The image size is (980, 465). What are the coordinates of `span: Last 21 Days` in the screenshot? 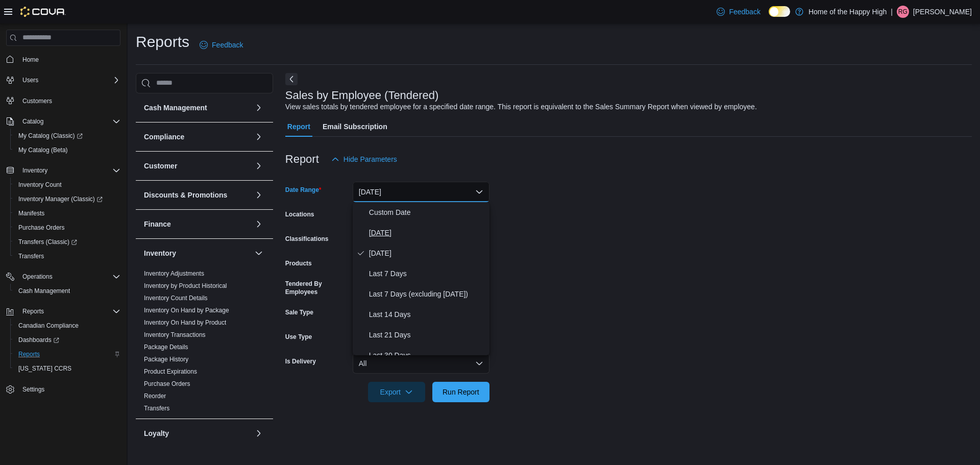 It's located at (427, 335).